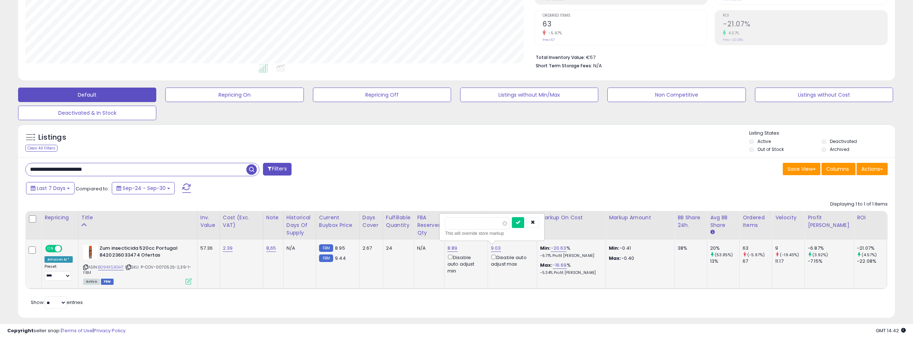 The width and height of the screenshot is (913, 338). I want to click on div: 2.67, so click(370, 248).